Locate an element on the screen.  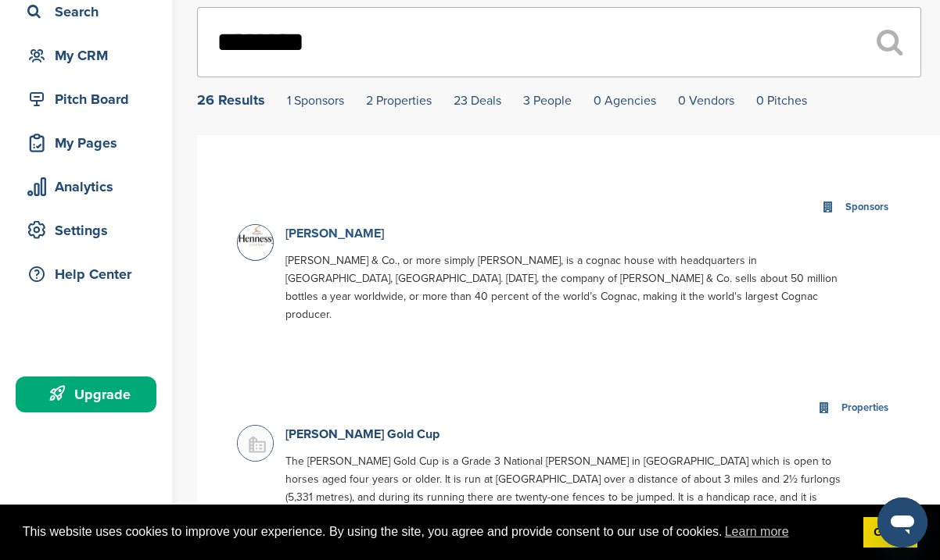
a: 3 People is located at coordinates (548, 100).